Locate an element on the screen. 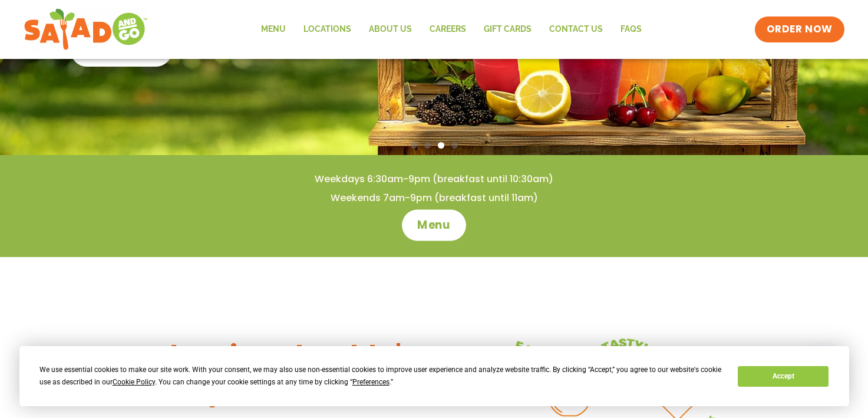 This screenshot has width=868, height=418. a: Locations is located at coordinates (327, 29).